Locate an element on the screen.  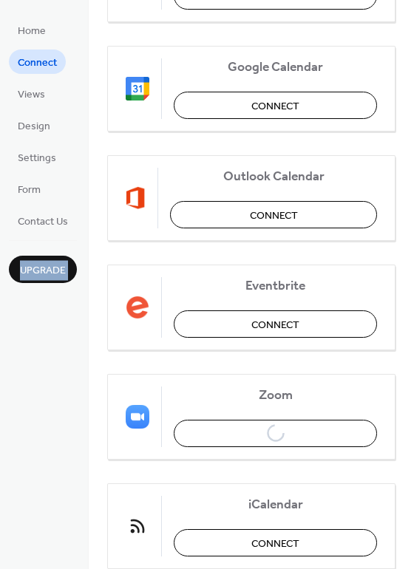
span: Form is located at coordinates (29, 190).